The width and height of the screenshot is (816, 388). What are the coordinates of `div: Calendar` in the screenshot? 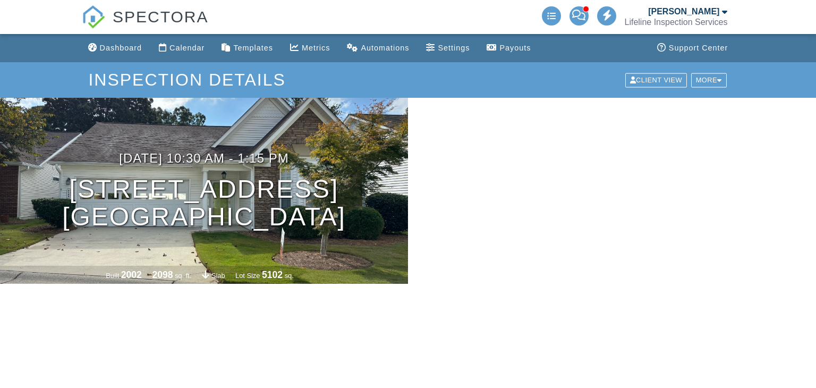 It's located at (187, 48).